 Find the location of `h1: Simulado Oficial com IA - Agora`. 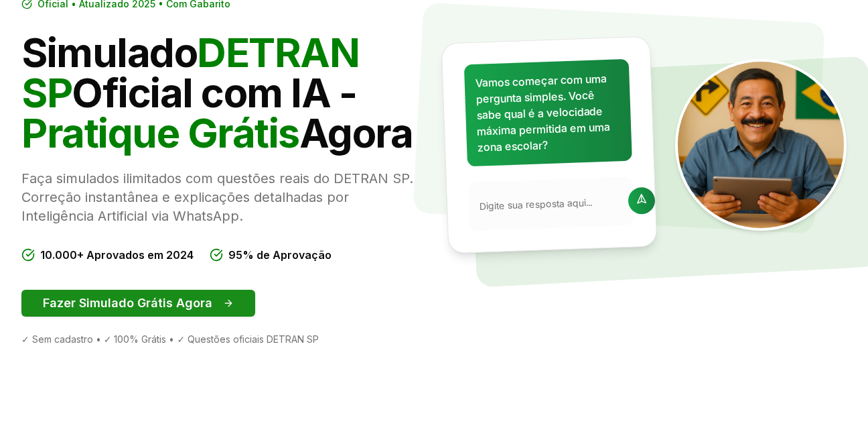

h1: Simulado Oficial com IA - Agora is located at coordinates (222, 93).